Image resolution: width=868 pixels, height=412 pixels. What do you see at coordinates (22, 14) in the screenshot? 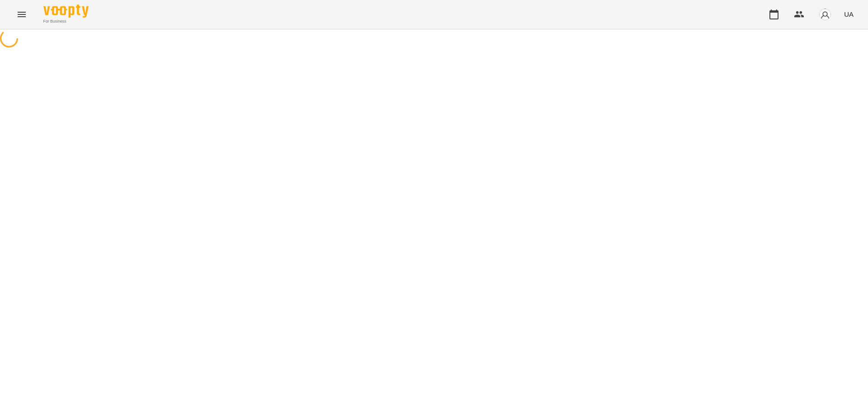
I see `button: Menu` at bounding box center [22, 14].